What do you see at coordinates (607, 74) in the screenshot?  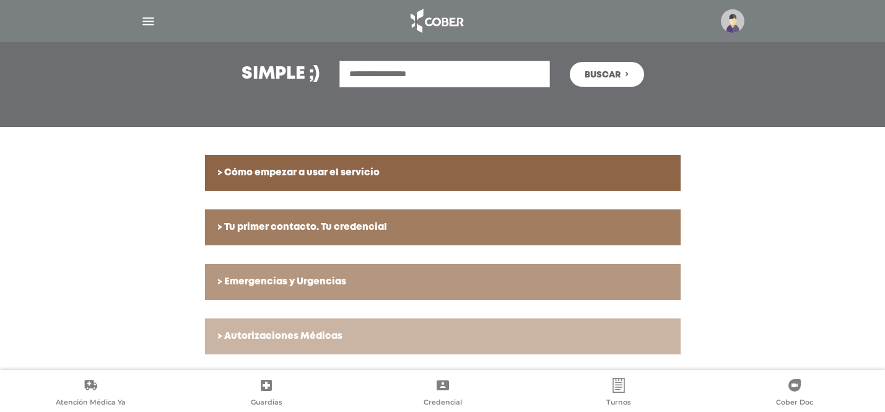 I see `button: Buscar` at bounding box center [607, 74].